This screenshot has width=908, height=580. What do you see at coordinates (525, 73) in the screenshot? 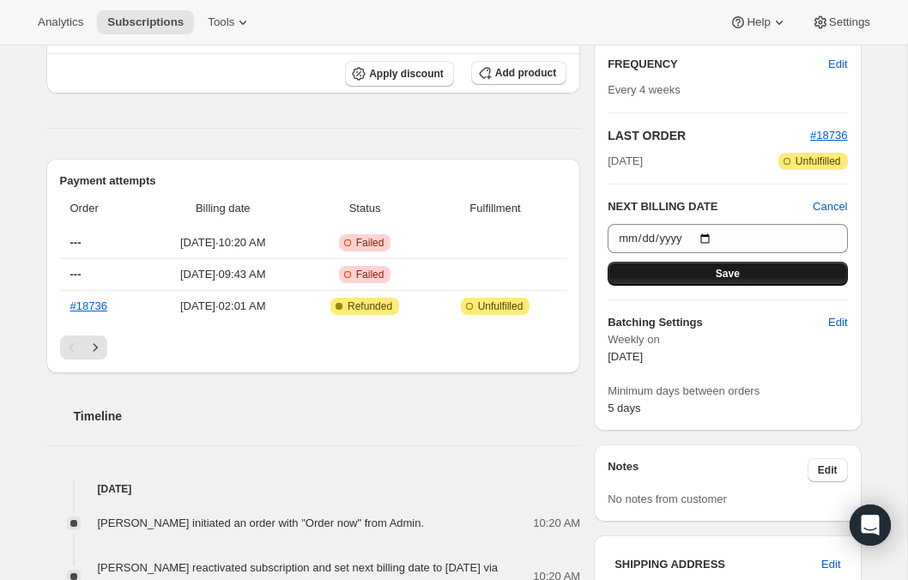
I see `span: Add product` at bounding box center [525, 73].